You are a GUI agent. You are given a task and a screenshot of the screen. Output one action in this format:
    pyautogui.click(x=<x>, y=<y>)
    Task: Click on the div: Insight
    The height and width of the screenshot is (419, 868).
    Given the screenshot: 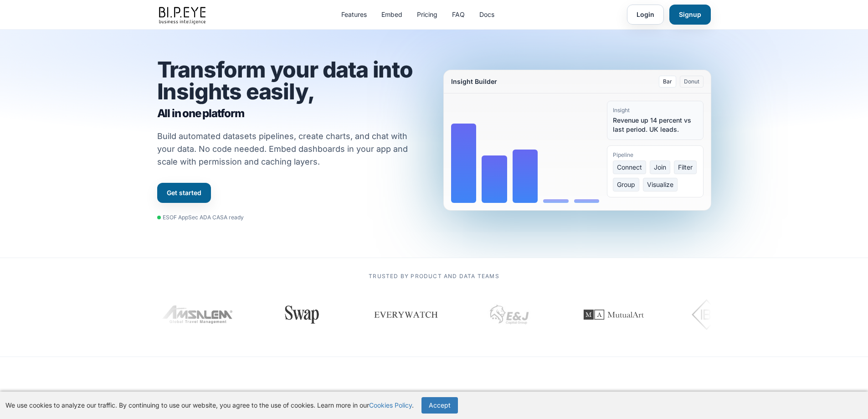 What is the action you would take?
    pyautogui.click(x=655, y=111)
    